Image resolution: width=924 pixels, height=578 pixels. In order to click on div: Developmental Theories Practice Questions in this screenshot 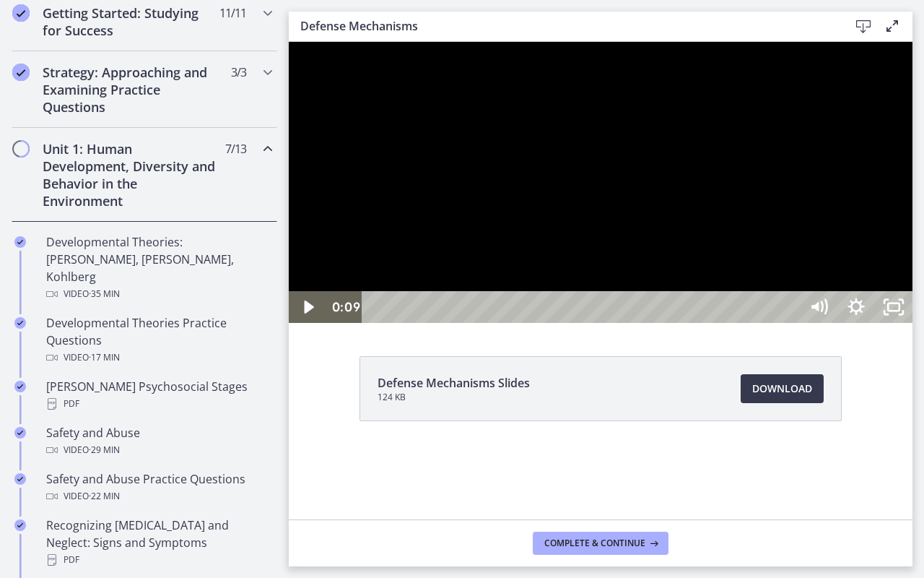, I will do `click(159, 341)`.